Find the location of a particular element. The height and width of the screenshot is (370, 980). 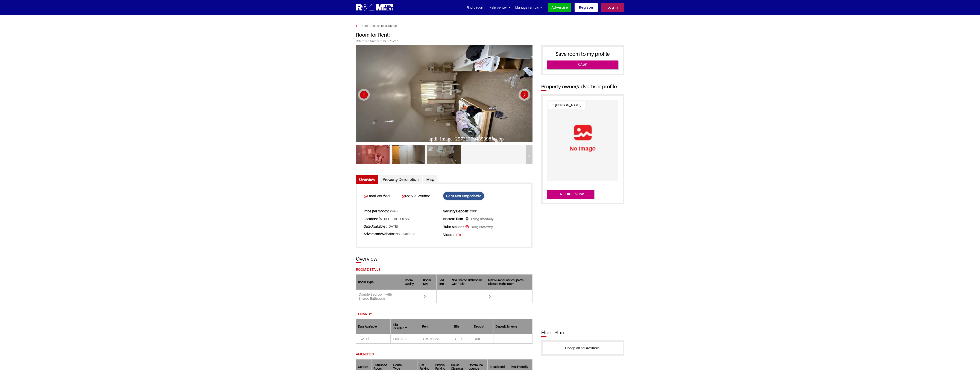

img: Photo 1 of located at Saint Mary's Road, Londra W5 5ES, Regno Unito is located at coordinates (444, 93).